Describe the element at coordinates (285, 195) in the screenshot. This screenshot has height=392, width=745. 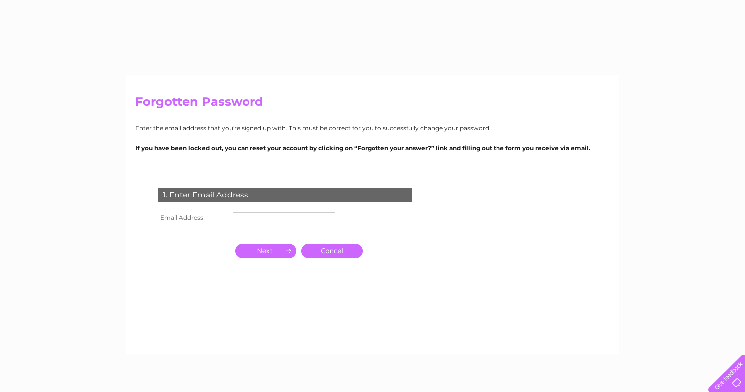
I see `div: 1. Enter Email Address` at that location.